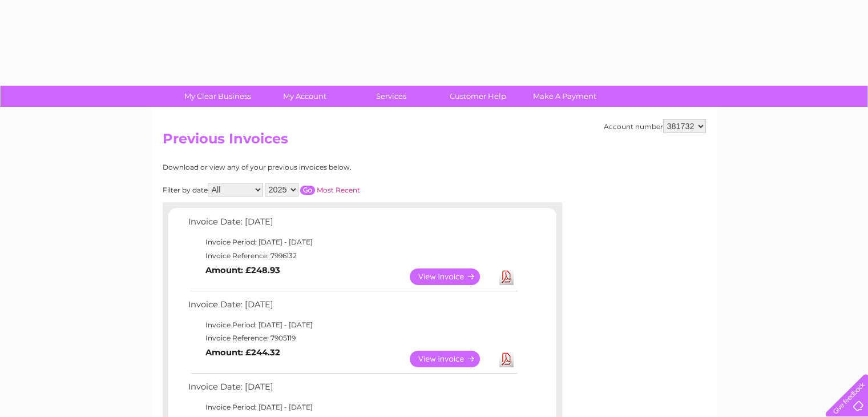  Describe the element at coordinates (304, 96) in the screenshot. I see `a: My Account` at that location.